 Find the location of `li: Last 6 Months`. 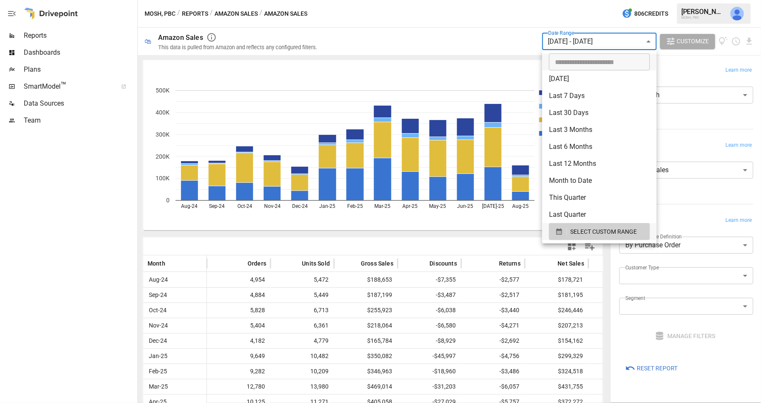

li: Last 6 Months is located at coordinates (599, 147).